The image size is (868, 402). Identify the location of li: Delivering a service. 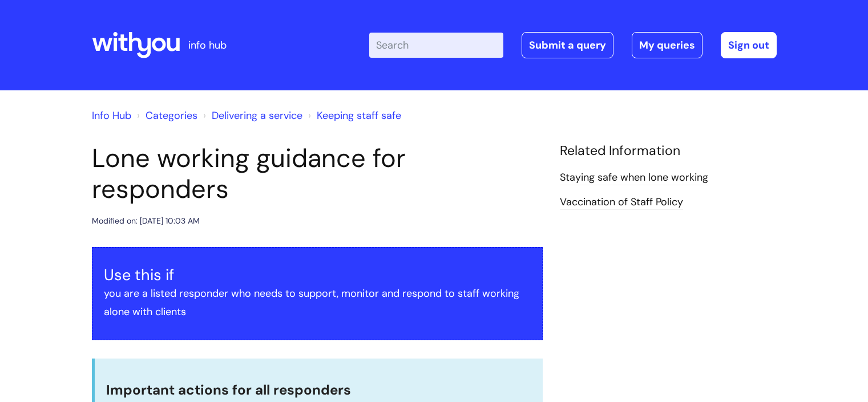
(251, 115).